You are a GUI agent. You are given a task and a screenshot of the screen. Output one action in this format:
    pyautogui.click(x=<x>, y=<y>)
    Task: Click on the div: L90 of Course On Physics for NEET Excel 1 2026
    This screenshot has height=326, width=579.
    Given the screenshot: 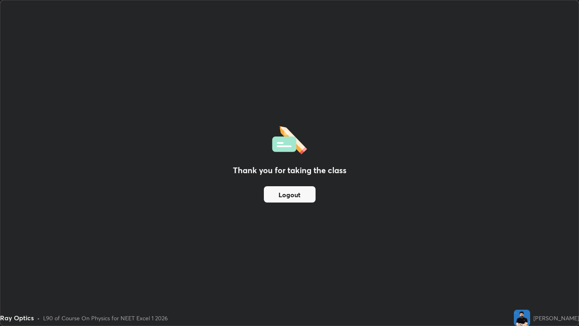 What is the action you would take?
    pyautogui.click(x=105, y=318)
    